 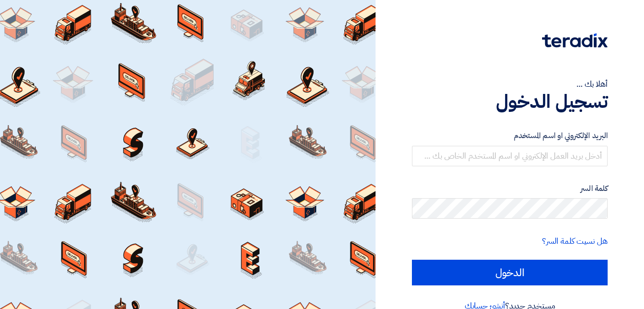 I want to click on label: كلمة السر, so click(x=510, y=188).